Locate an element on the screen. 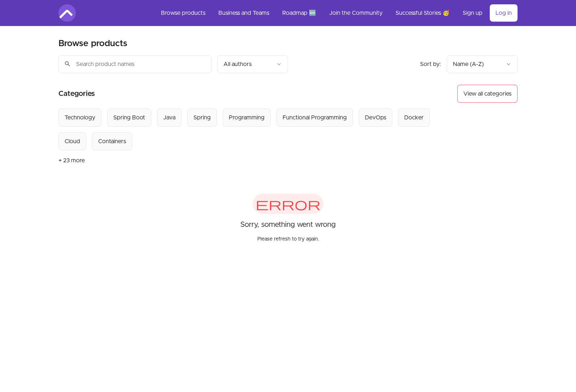  div: Docker is located at coordinates (414, 118).